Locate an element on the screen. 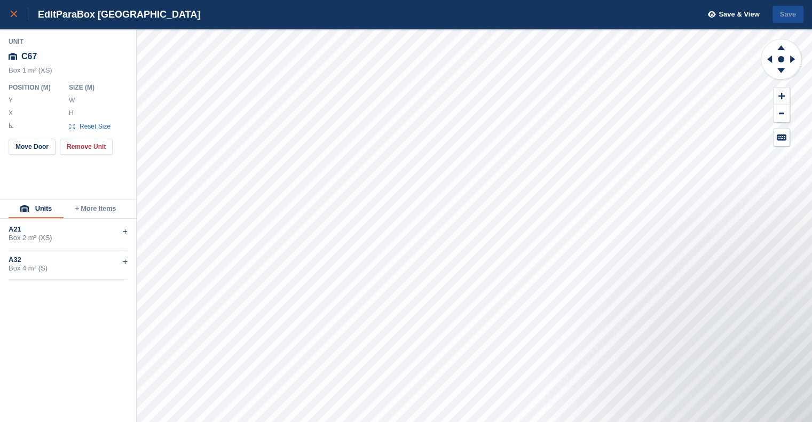 This screenshot has width=812, height=422. button: Zoom Out is located at coordinates (782, 114).